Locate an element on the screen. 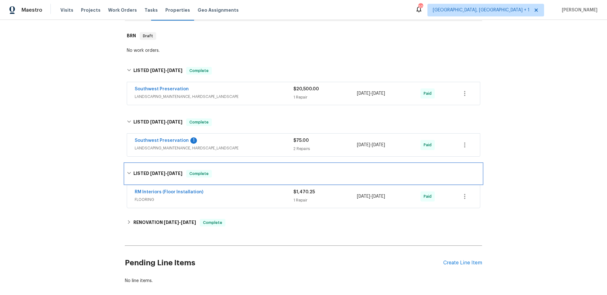  h6: BRN is located at coordinates (131, 36).